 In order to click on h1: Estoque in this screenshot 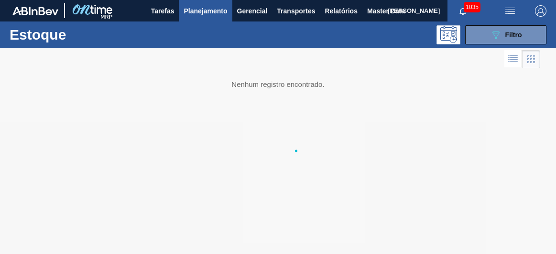, I will do `click(74, 34)`.